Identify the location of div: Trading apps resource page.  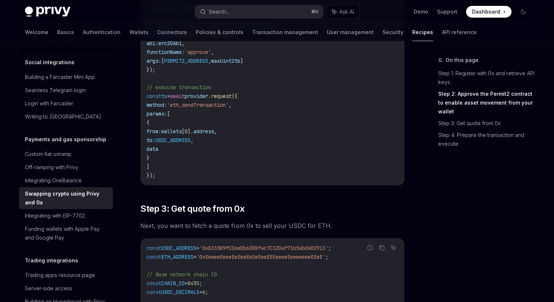
(60, 275).